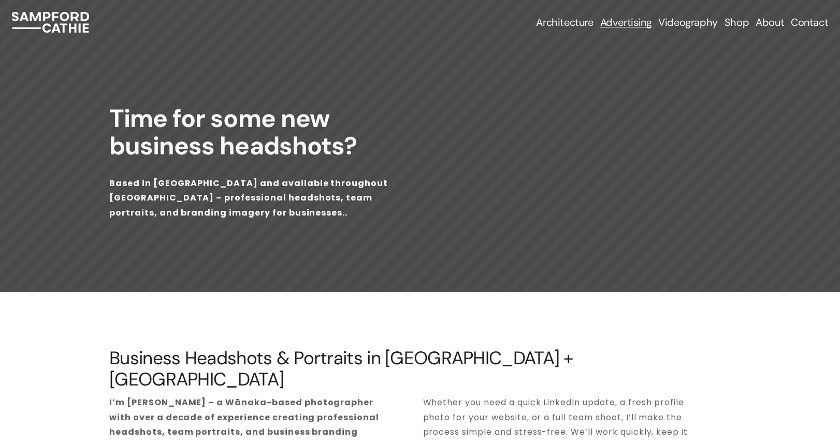  What do you see at coordinates (770, 22) in the screenshot?
I see `a: About` at bounding box center [770, 22].